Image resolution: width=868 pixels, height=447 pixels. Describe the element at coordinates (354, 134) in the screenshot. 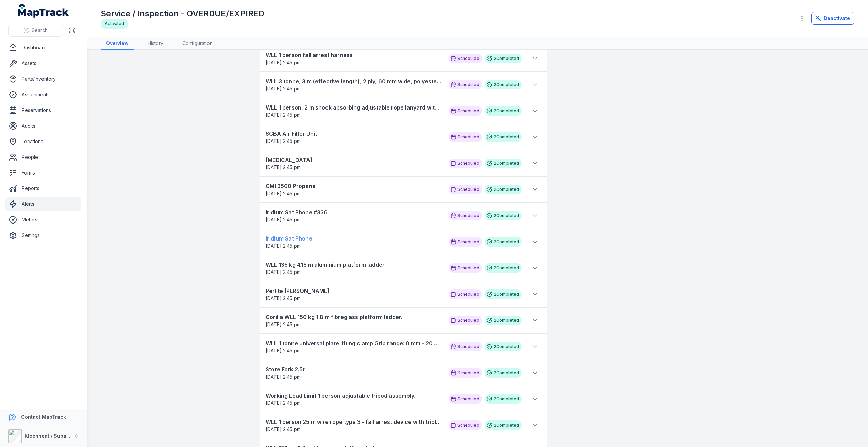

I see `strong: SCBA Air Filter Unit` at that location.